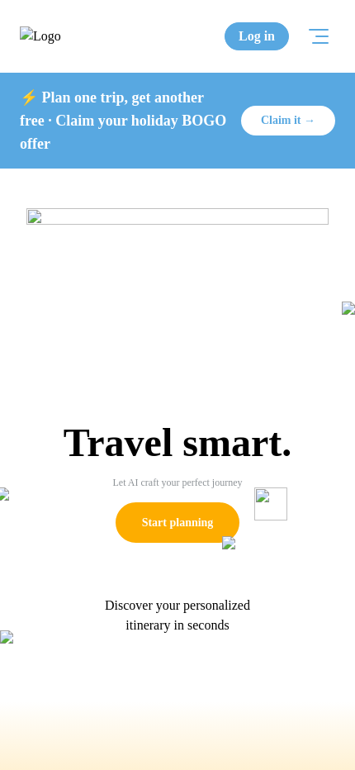  Describe the element at coordinates (257, 36) in the screenshot. I see `a: Log in` at that location.